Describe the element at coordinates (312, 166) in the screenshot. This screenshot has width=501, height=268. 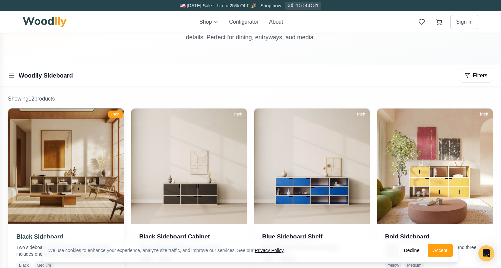
I see `img: Blue Sideboard Shelf` at that location.